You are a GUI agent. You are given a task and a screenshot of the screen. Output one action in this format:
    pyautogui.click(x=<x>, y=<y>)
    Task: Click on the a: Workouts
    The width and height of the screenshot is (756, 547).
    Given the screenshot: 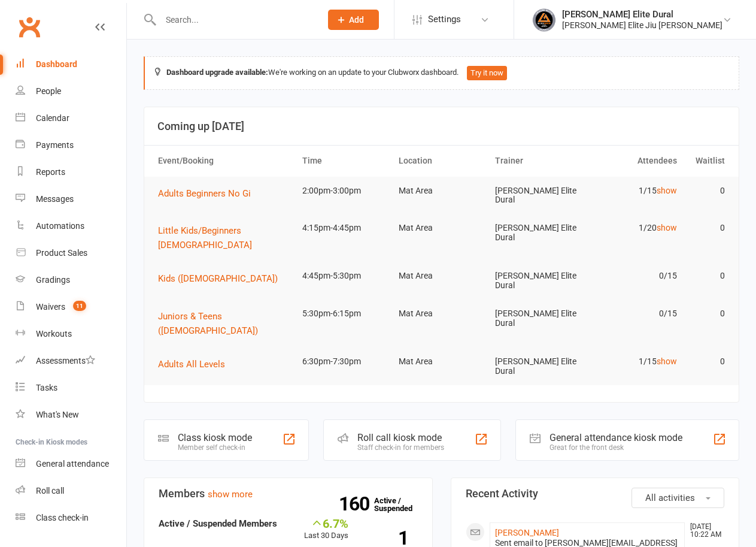 What is the action you would take?
    pyautogui.click(x=70, y=333)
    